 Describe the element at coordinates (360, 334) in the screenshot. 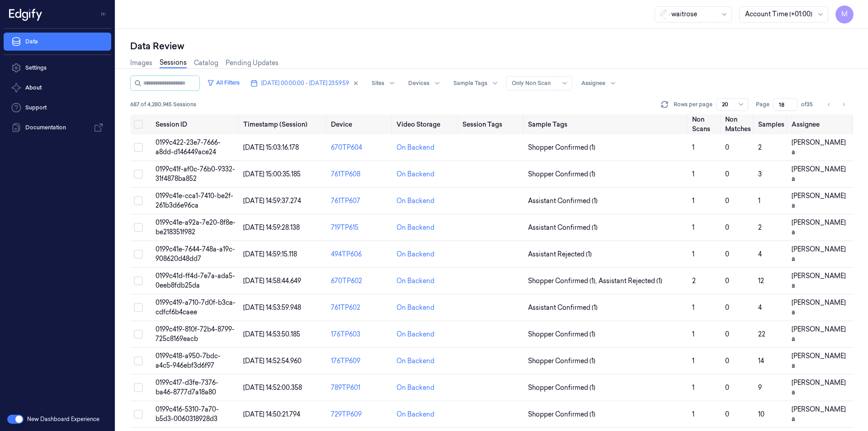

I see `div: 176TP603` at that location.